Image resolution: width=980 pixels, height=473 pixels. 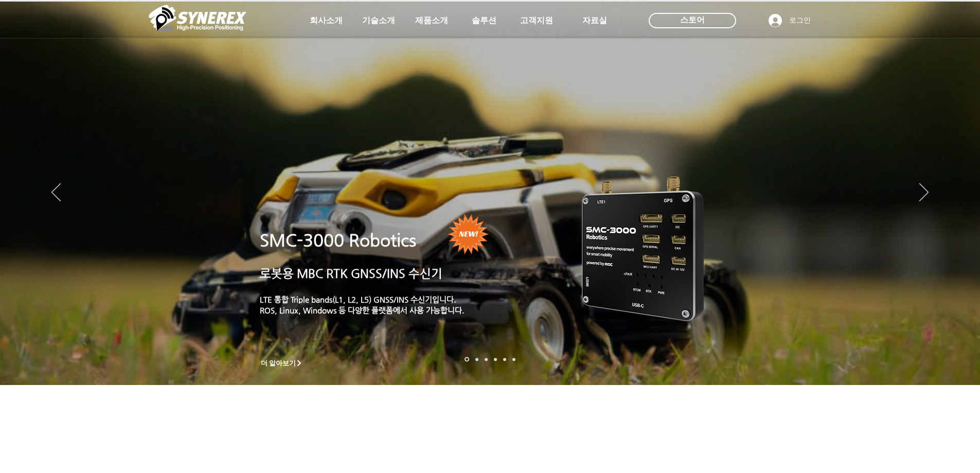 What do you see at coordinates (477, 359) in the screenshot?
I see `a: 드론 8 - SMC 2000` at bounding box center [477, 359].